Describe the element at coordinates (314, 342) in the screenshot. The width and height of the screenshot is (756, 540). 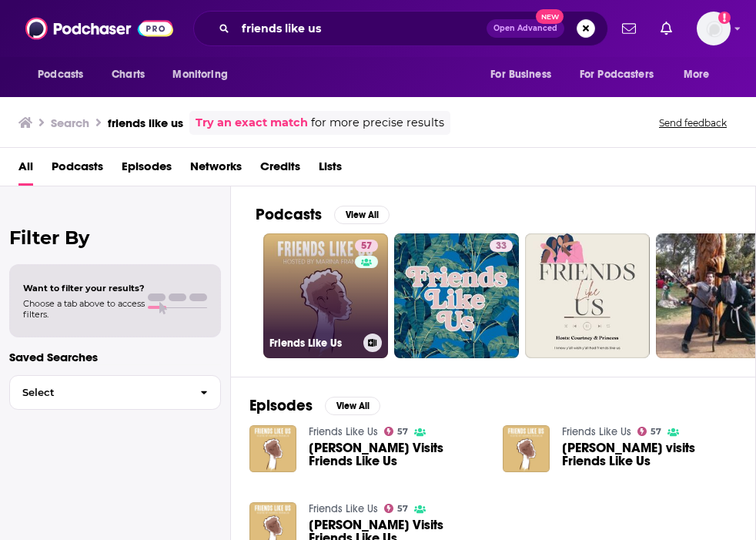
I see `h3: Friends Like Us` at that location.